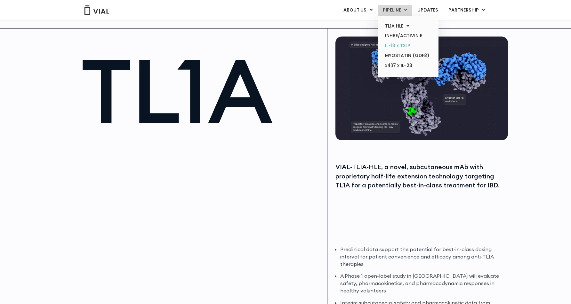 The height and width of the screenshot is (304, 571). I want to click on a: INHBE/ACTIVIN E, so click(408, 36).